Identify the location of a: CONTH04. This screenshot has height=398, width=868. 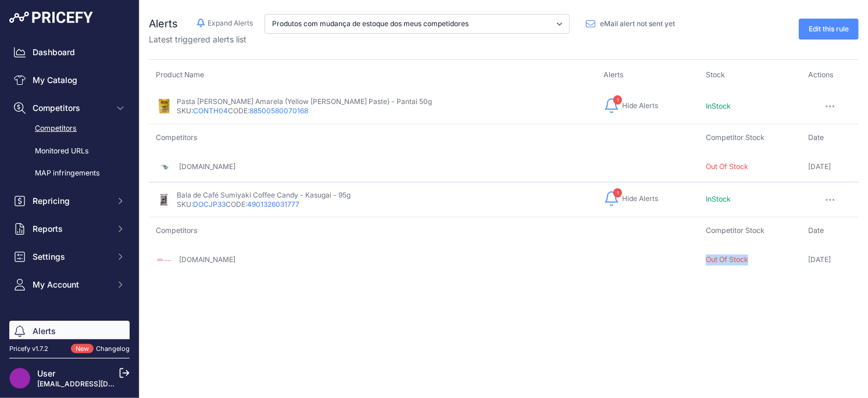
(211, 110).